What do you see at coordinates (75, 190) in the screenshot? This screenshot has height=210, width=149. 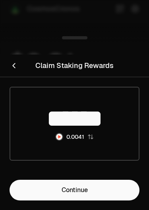 I see `a: Continue` at bounding box center [75, 190].